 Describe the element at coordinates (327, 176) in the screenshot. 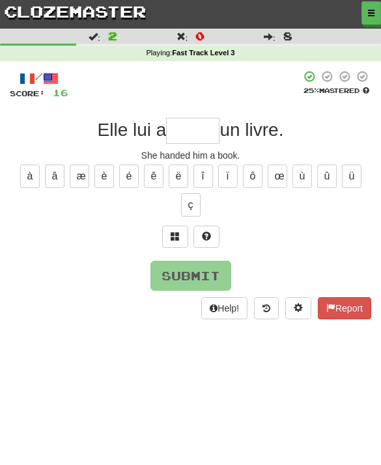

I see `button: û` at that location.